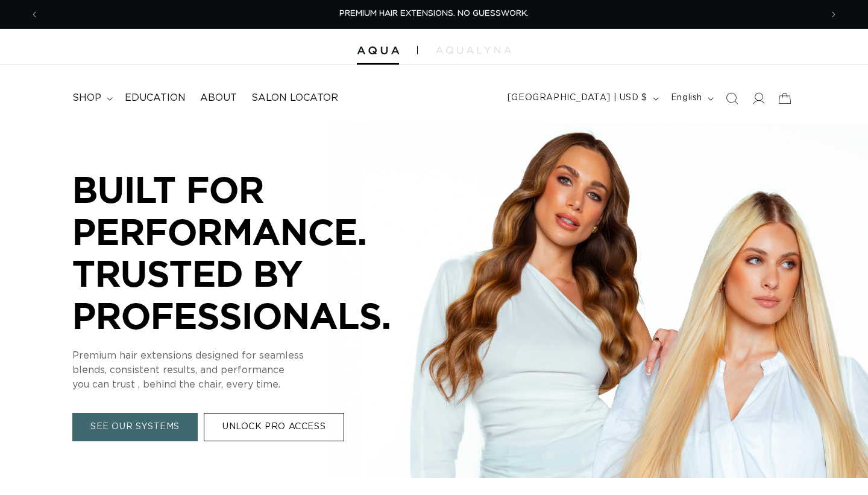 The height and width of the screenshot is (495, 868). Describe the element at coordinates (91, 98) in the screenshot. I see `summary: shop` at that location.